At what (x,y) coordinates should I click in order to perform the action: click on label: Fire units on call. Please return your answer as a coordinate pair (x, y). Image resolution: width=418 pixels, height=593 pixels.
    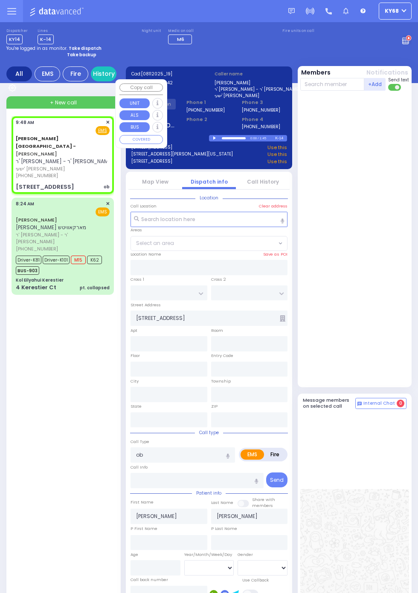
    Looking at the image, I should click on (298, 31).